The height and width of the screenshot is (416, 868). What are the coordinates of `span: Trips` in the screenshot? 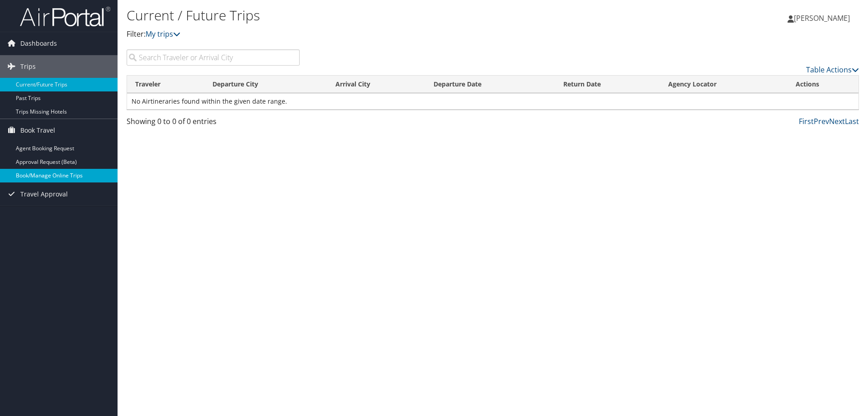 It's located at (28, 66).